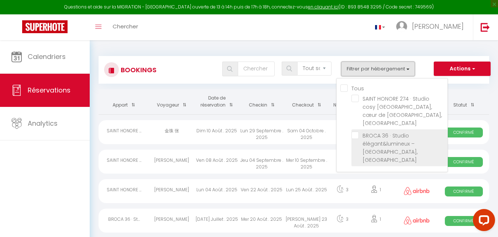  Describe the element at coordinates (343, 102) in the screenshot. I see `th: Sort by nights` at that location.